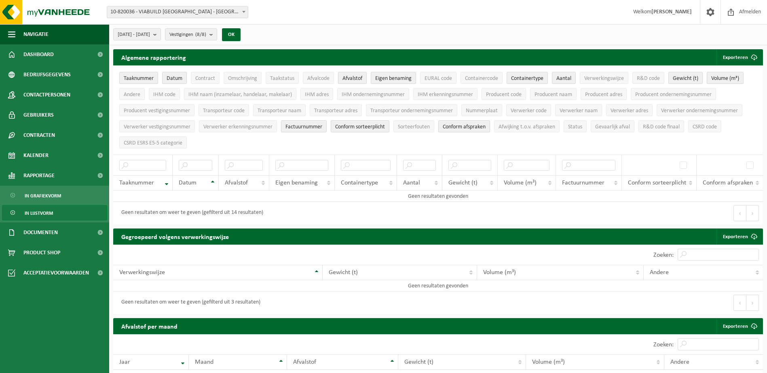 The width and height of the screenshot is (767, 373). Describe the element at coordinates (279, 111) in the screenshot. I see `span: Transporteur naam` at that location.